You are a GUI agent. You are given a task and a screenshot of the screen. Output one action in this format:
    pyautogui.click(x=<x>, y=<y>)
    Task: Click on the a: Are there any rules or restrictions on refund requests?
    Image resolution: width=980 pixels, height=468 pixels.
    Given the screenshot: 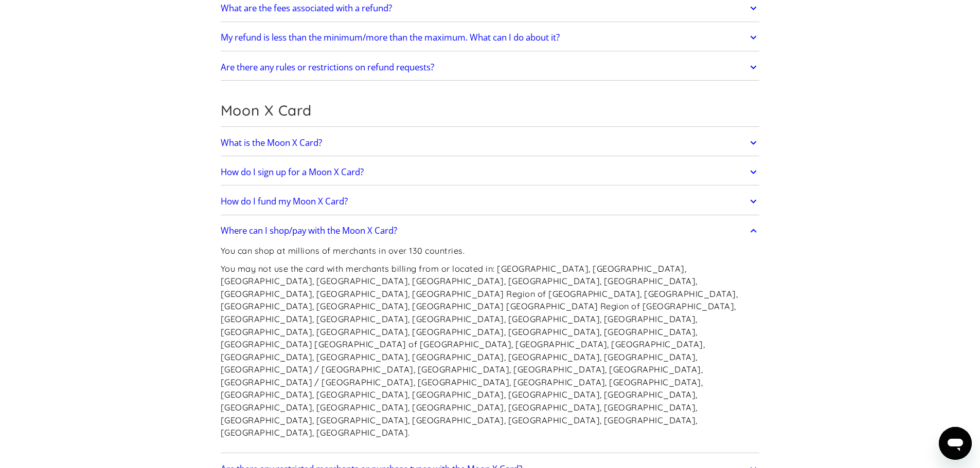 What is the action you would take?
    pyautogui.click(x=490, y=68)
    